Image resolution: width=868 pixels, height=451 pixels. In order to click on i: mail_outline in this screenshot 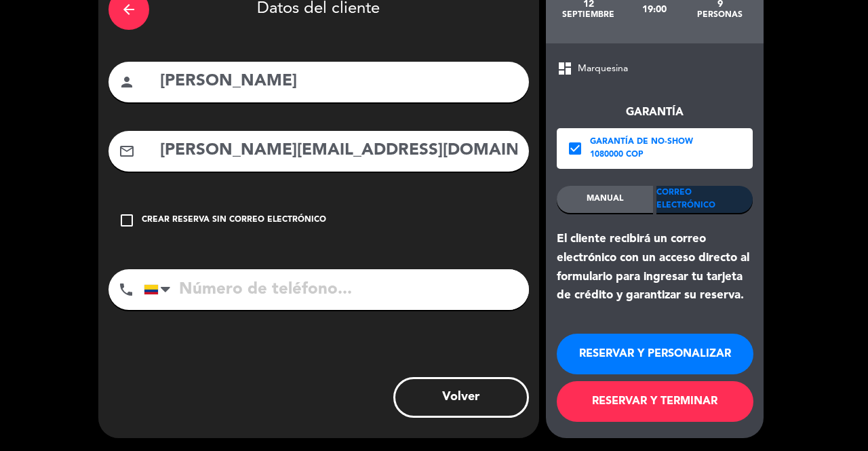, I will do `click(127, 151)`.